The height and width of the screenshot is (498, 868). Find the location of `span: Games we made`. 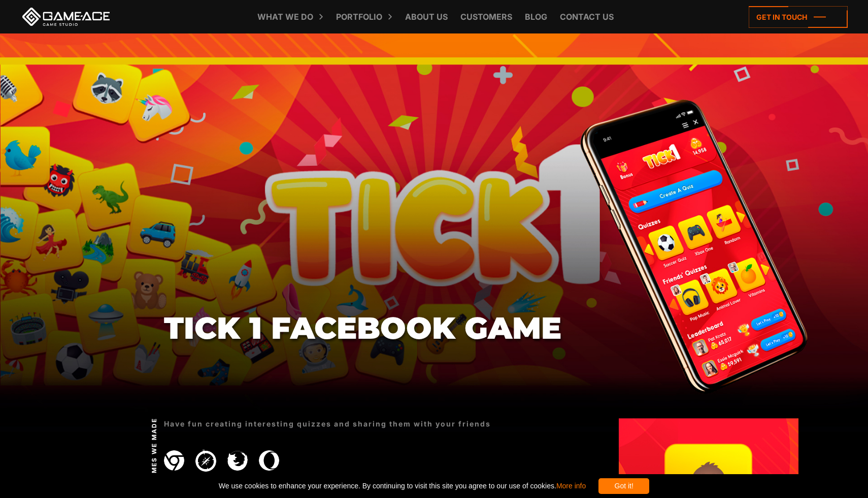

span: Games we made is located at coordinates (154, 451).